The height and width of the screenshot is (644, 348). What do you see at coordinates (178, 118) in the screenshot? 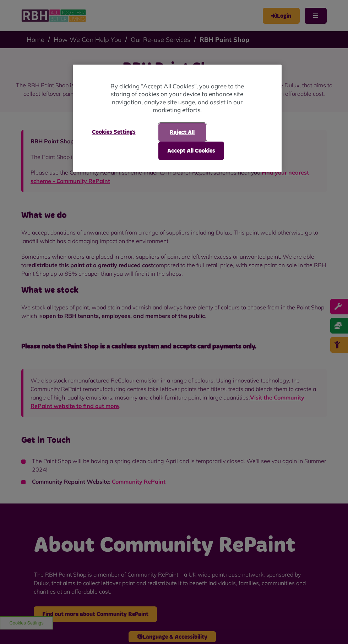
I see `div: Cookie banner` at bounding box center [178, 118].